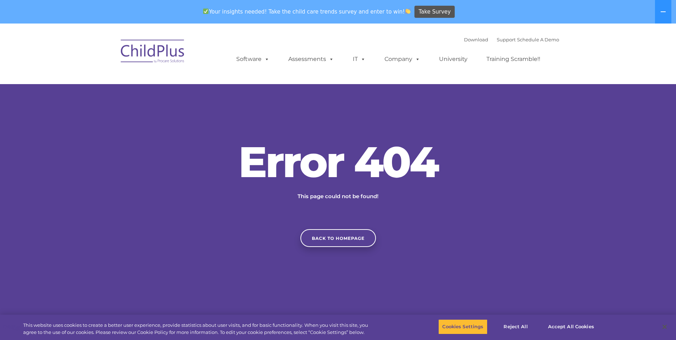  What do you see at coordinates (476, 40) in the screenshot?
I see `a: Download` at bounding box center [476, 40].